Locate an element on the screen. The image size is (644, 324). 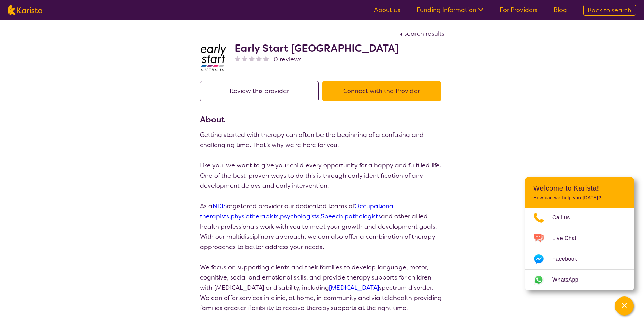
p: Getting started with therapy can often be the beginning of a confusing and challenging time. That... is located at coordinates (322, 140).